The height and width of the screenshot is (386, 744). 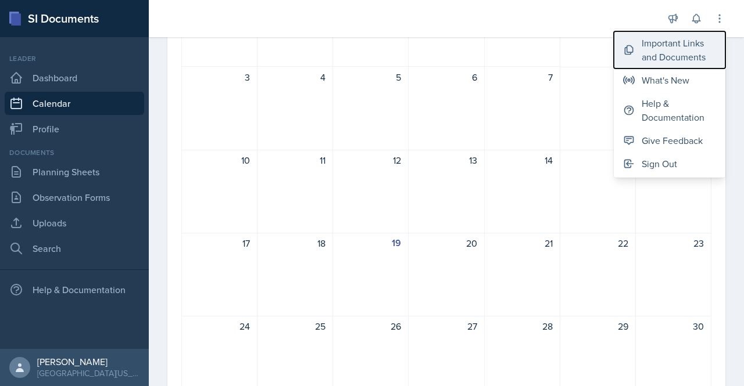 I want to click on div: 18, so click(x=295, y=243).